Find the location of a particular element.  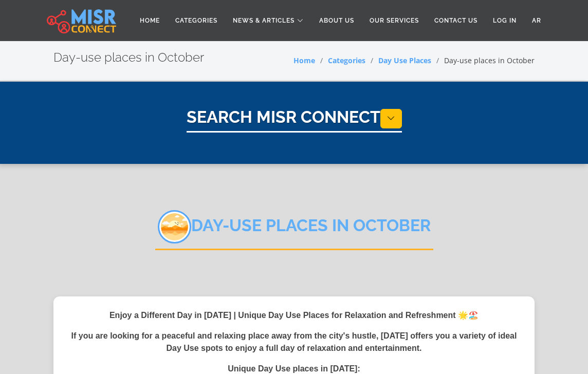

a: Log in is located at coordinates (505, 21).